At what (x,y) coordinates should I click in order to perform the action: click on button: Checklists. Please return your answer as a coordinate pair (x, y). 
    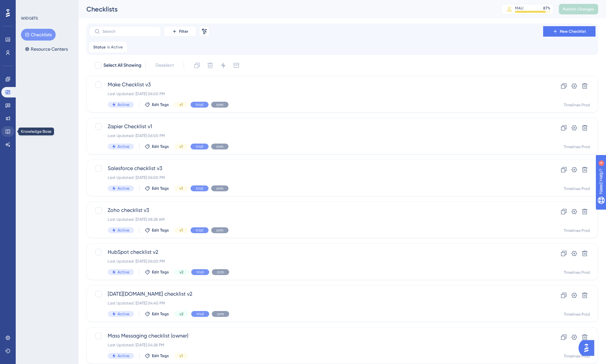
    Looking at the image, I should click on (38, 34).